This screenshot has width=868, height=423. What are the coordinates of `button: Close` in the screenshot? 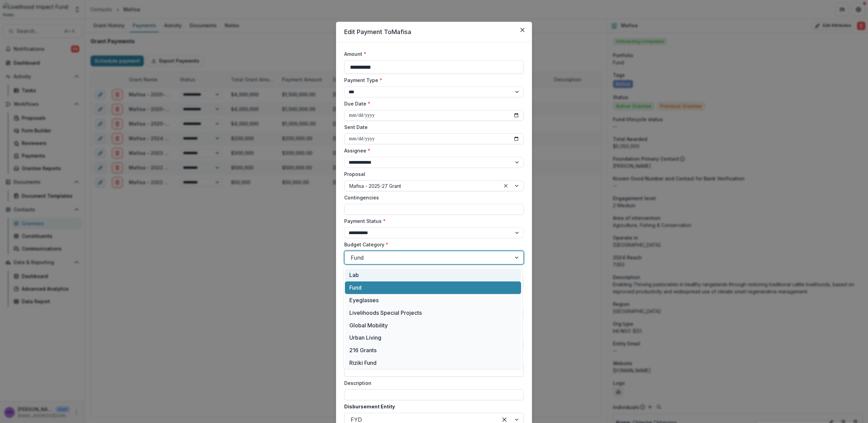 It's located at (522, 30).